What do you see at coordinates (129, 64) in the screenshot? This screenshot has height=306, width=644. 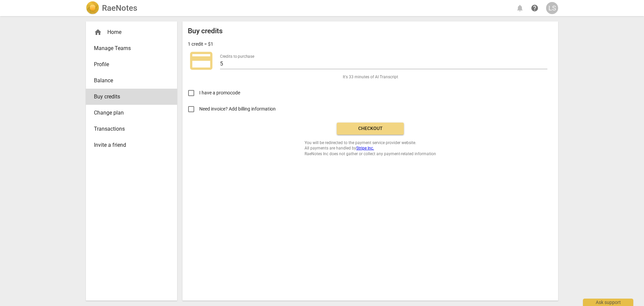 I see `span: Profile` at bounding box center [129, 64].